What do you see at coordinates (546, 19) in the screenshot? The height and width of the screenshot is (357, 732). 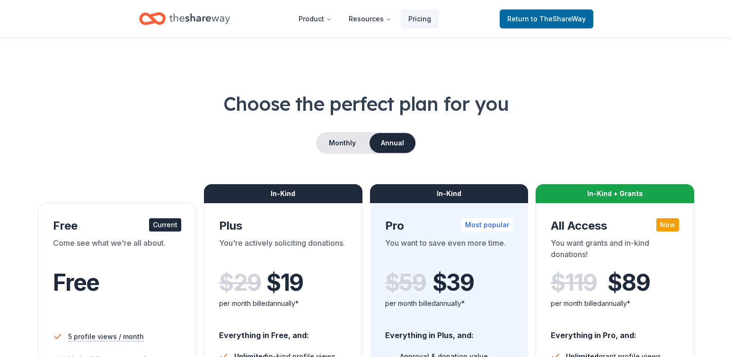 I see `a: Returnto TheShareWay` at bounding box center [546, 19].